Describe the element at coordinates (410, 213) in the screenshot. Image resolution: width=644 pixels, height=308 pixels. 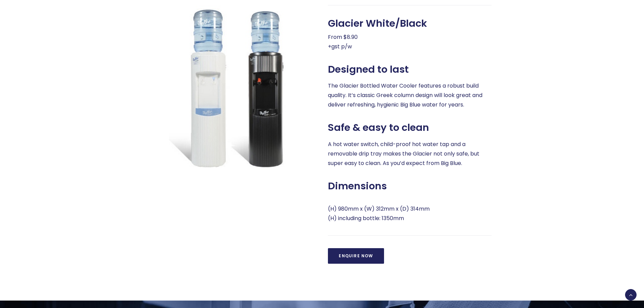
I see `p: (H) 980mm x (W) 312mm x (D) 314mm (H) including bottle: 1350mm` at that location.